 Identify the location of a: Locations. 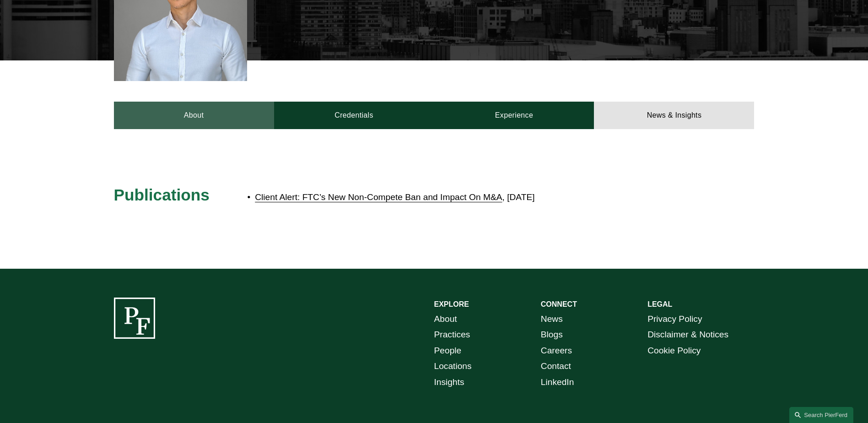
(453, 366).